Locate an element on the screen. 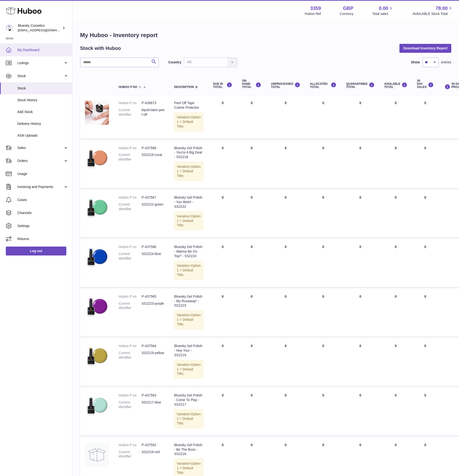  span: 78.00 is located at coordinates (442, 8).